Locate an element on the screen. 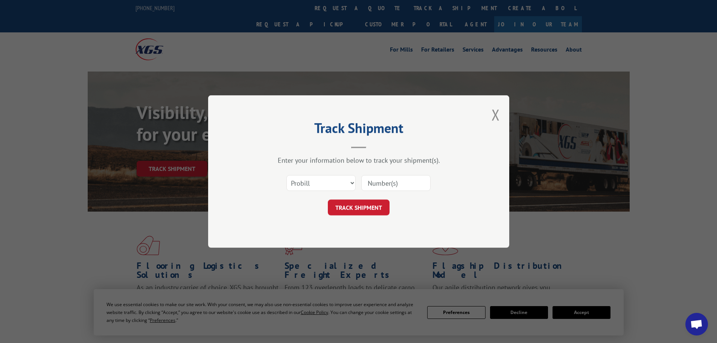 The image size is (717, 343). input: Number(s) is located at coordinates (396, 183).